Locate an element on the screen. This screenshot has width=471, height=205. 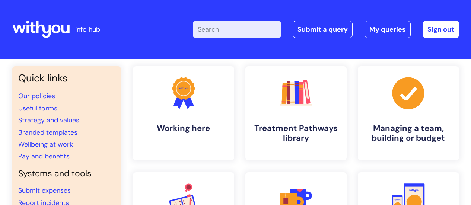
h3: Quick links is located at coordinates (67, 78).